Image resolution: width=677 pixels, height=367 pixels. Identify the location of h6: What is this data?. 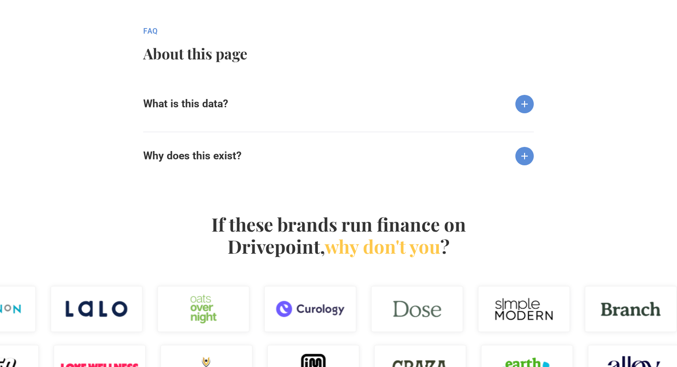
(185, 104).